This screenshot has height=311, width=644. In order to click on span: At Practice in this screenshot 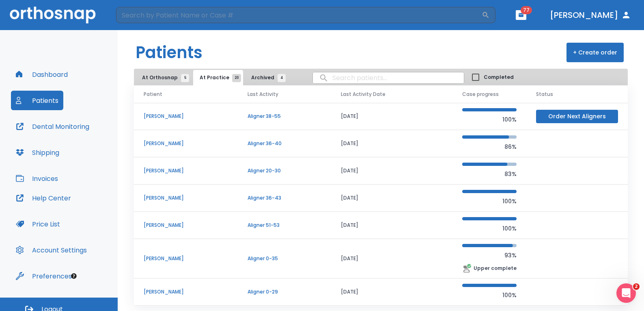, I will do `click(218, 78)`.